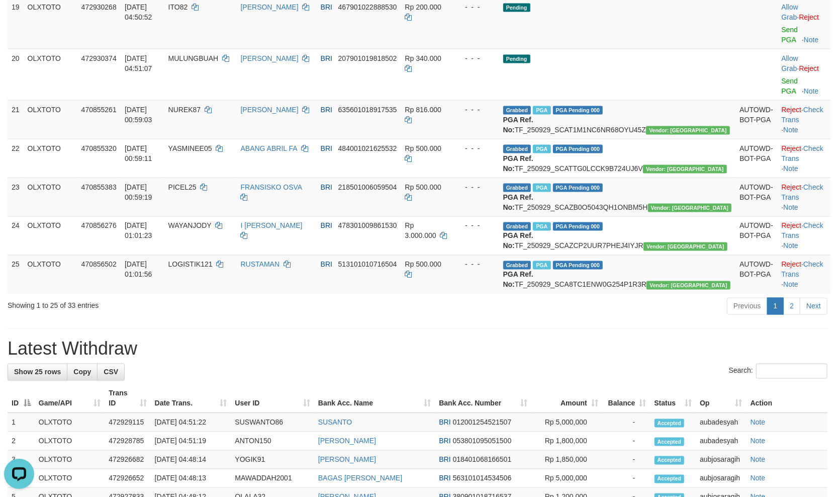  Describe the element at coordinates (272, 478) in the screenshot. I see `td: MAWADDAH2001` at that location.